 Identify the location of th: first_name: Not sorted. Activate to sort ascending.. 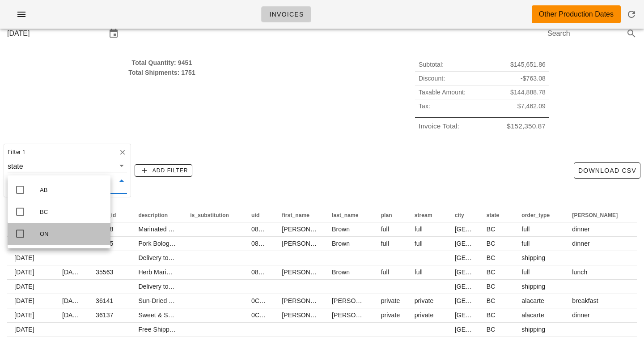
(299, 215).